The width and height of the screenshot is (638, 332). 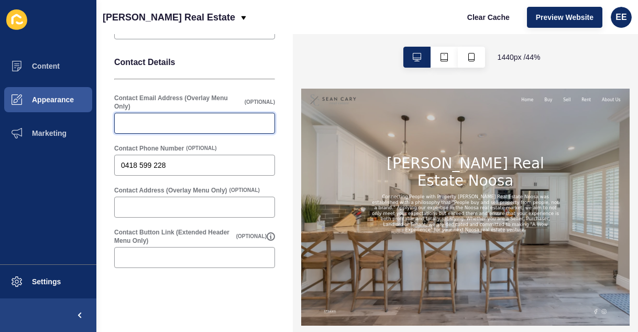 What do you see at coordinates (568, 26) in the screenshot?
I see `a: Buy` at bounding box center [568, 26].